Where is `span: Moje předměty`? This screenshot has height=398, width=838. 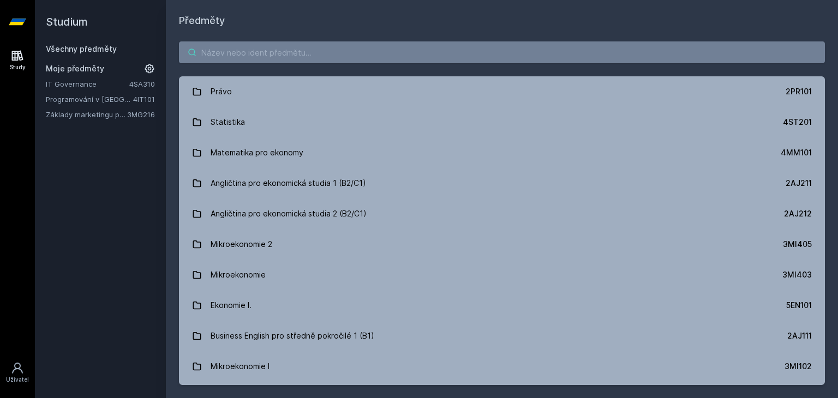 span: Moje předměty is located at coordinates (75, 69).